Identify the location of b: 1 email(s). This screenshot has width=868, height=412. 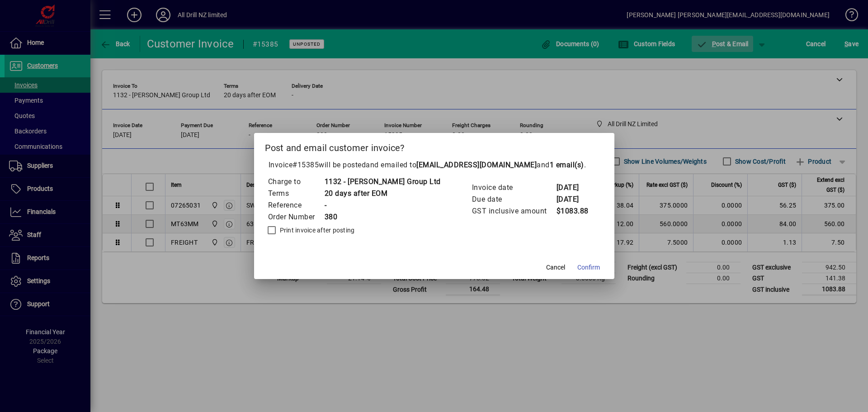
(566, 165).